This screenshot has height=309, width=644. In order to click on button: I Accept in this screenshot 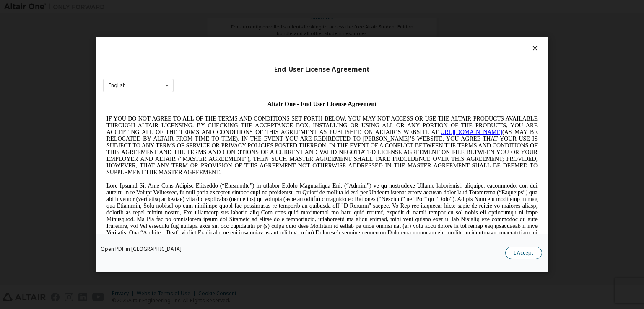, I will do `click(523, 253)`.